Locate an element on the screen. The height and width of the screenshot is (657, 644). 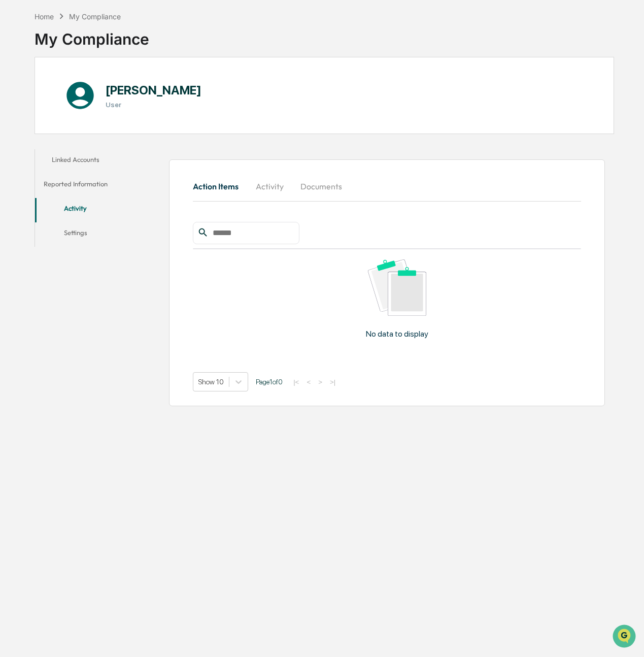
img: f2157a4c-a0d3-4daa-907e-bb6f0de503a5-1751232295721 is located at coordinates (13, 13).